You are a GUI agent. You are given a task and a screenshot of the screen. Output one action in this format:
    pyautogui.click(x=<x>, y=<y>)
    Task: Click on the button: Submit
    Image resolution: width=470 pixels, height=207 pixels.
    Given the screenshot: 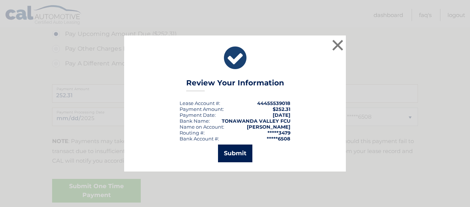 What is the action you would take?
    pyautogui.click(x=235, y=153)
    